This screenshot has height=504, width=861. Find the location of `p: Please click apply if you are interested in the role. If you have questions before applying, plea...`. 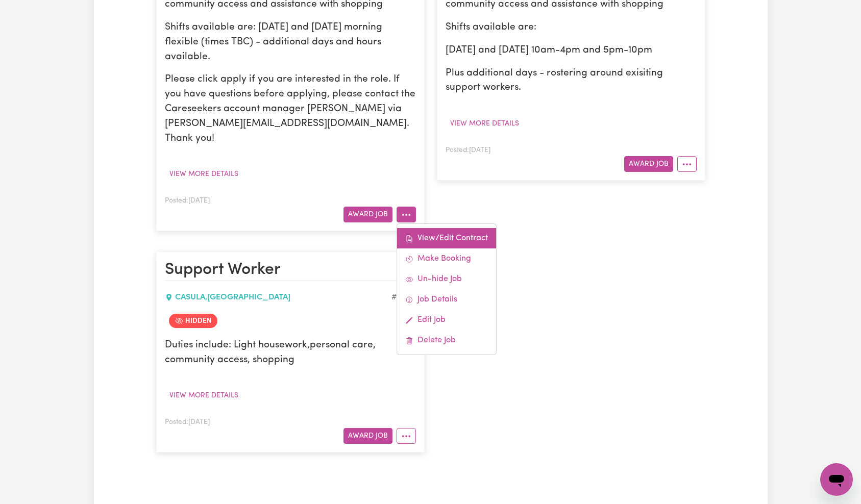

p: Please click apply if you are interested in the role. If you have questions before applying, plea... is located at coordinates (290, 110).